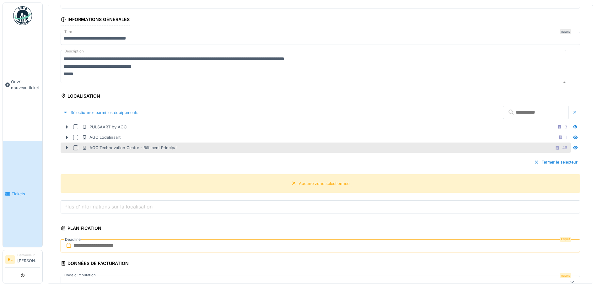 This screenshot has width=598, height=286. I want to click on div: AGC Lodelinsart, so click(101, 137).